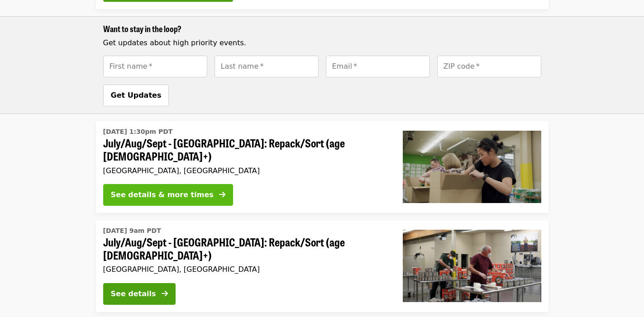 The width and height of the screenshot is (644, 317). What do you see at coordinates (168, 195) in the screenshot?
I see `button: See details & more times` at bounding box center [168, 195].